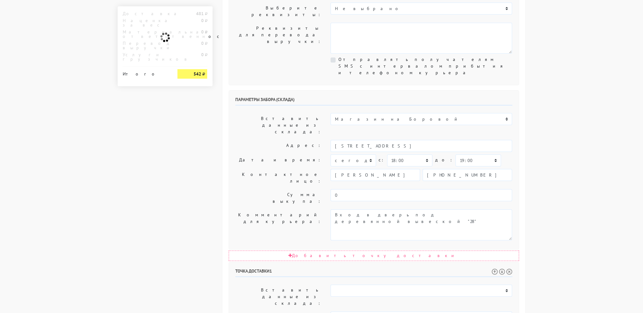 This screenshot has width=643, height=313. Describe the element at coordinates (425, 66) in the screenshot. I see `label: Отправлять получателям SMS с интервалом прибытия и телефоном курьера` at that location.